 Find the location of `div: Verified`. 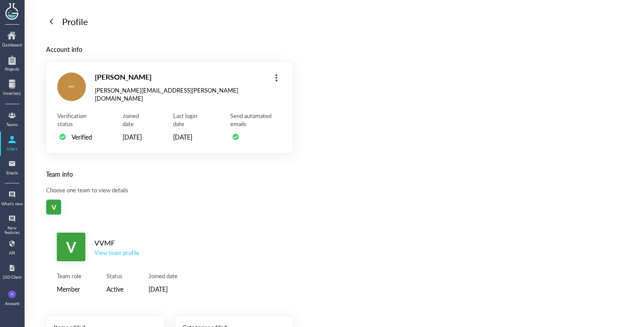

div: Verified is located at coordinates (82, 137).